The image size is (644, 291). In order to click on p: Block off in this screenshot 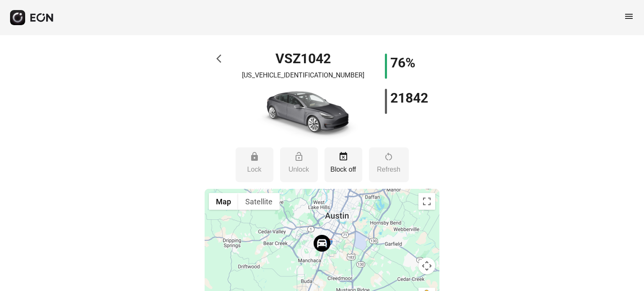, I will do `click(343, 170)`.